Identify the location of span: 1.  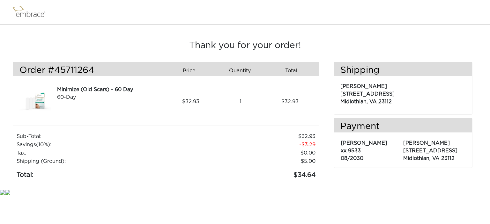
(240, 102).